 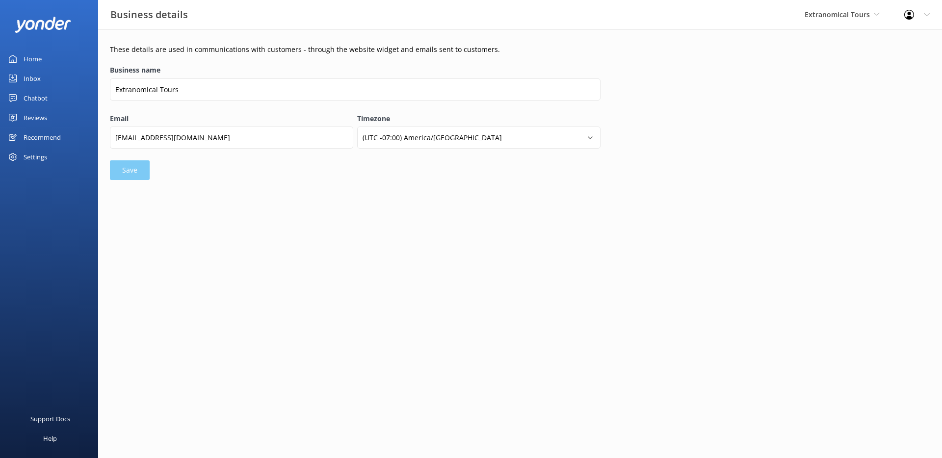 What do you see at coordinates (50, 439) in the screenshot?
I see `div: Help` at bounding box center [50, 439].